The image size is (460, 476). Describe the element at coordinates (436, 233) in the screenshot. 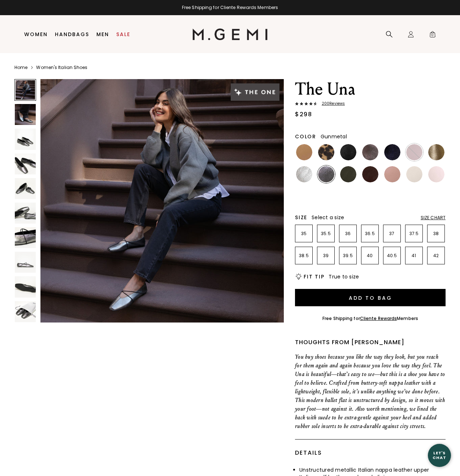

I see `p: 38` at that location.